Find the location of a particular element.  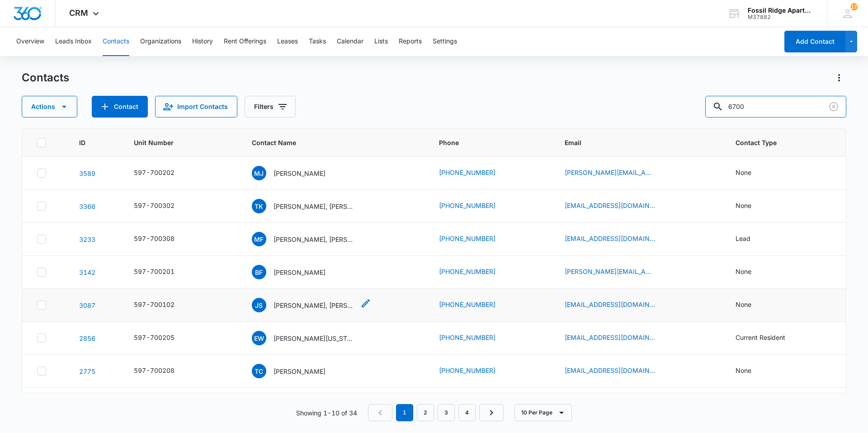

button: Leads Inbox is located at coordinates (74, 42).